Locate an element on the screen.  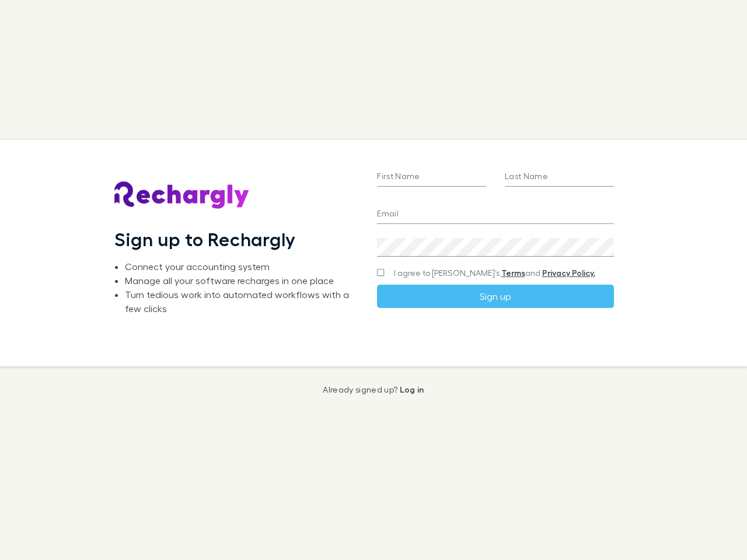
a: Log in is located at coordinates (412, 389).